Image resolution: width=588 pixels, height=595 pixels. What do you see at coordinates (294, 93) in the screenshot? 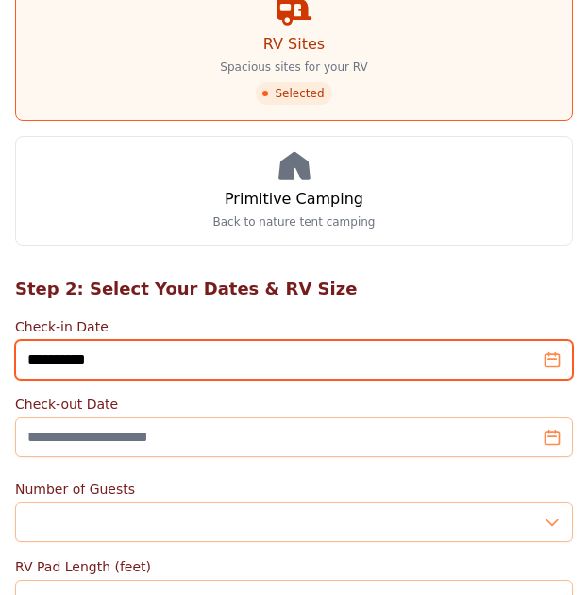
I see `span: Selected` at bounding box center [294, 93].